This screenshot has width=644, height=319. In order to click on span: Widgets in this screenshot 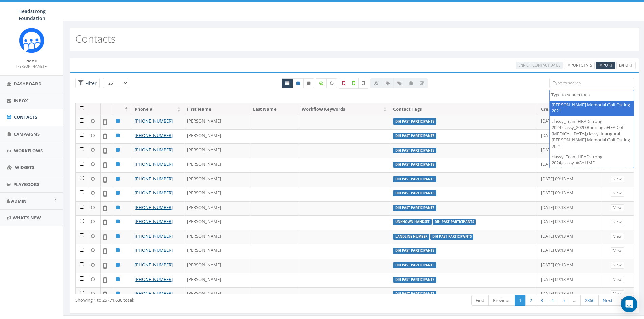, I will do `click(25, 168)`.